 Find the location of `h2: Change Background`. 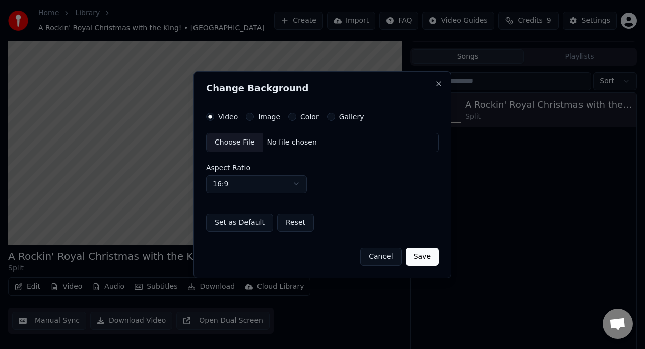

h2: Change Background is located at coordinates (323, 88).